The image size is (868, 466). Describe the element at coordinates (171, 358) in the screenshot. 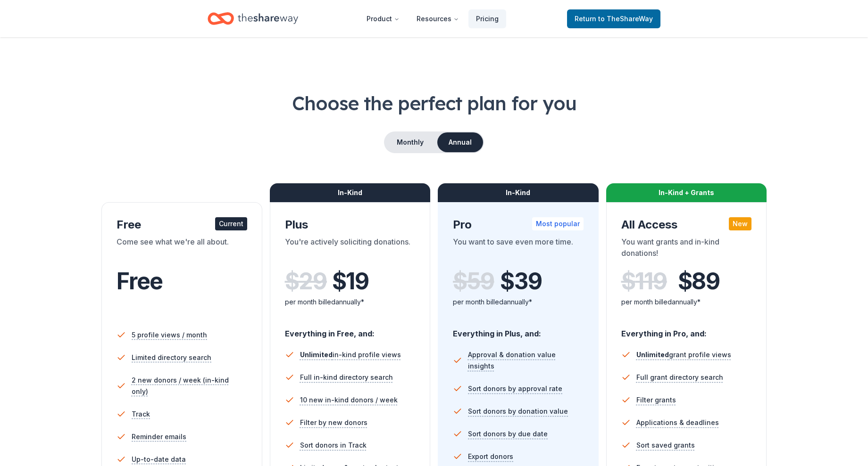

I see `span: Limited directory search` at that location.